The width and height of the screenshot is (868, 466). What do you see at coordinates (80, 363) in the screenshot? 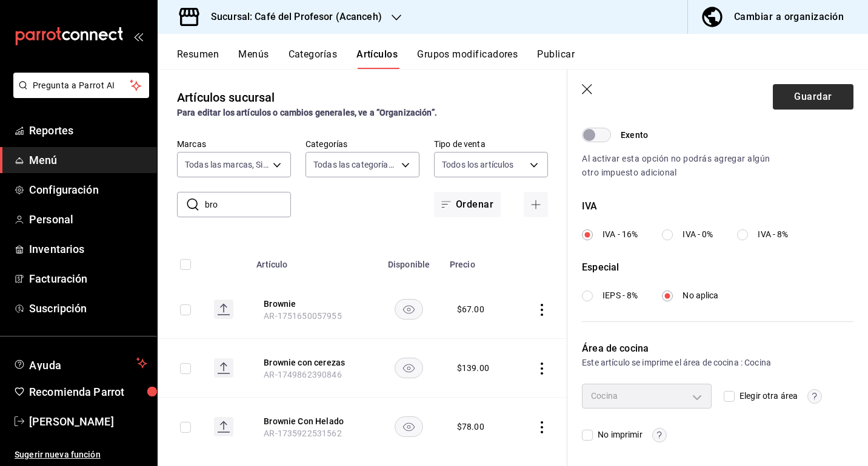
I see `span: Ayuda` at bounding box center [80, 363].